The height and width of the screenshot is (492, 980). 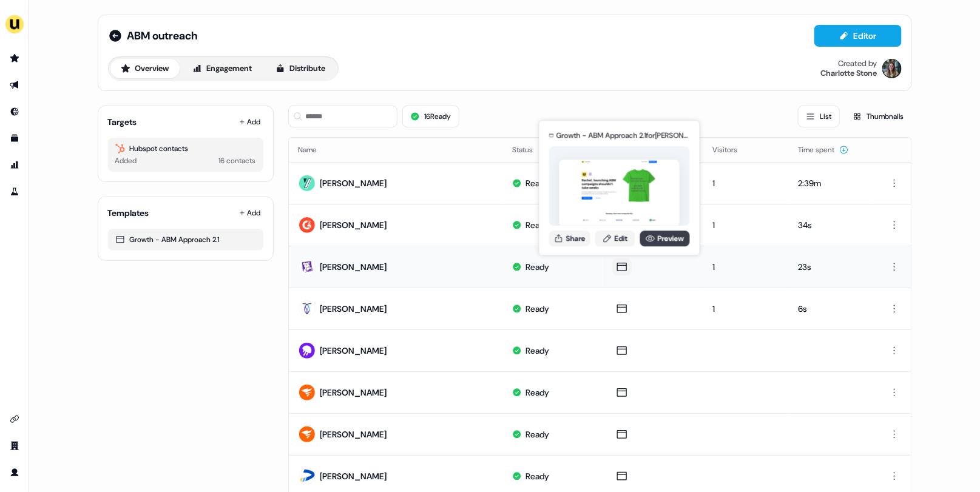 I want to click on div: Added, so click(x=126, y=161).